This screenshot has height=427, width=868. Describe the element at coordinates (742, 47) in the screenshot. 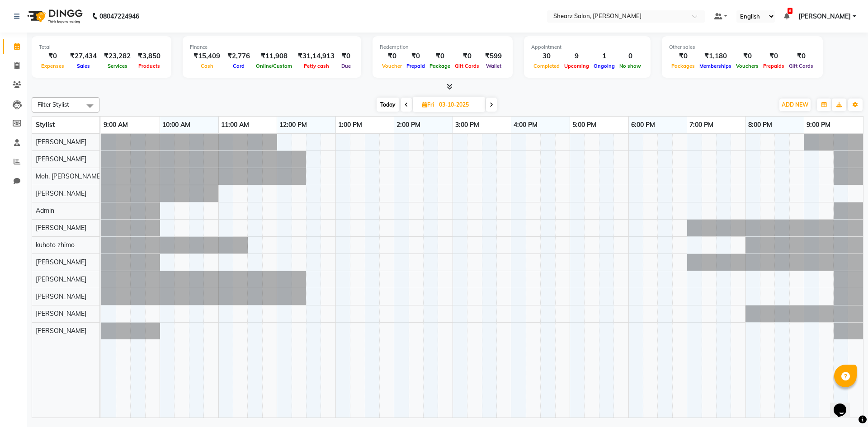

I see `div: Other sales` at that location.